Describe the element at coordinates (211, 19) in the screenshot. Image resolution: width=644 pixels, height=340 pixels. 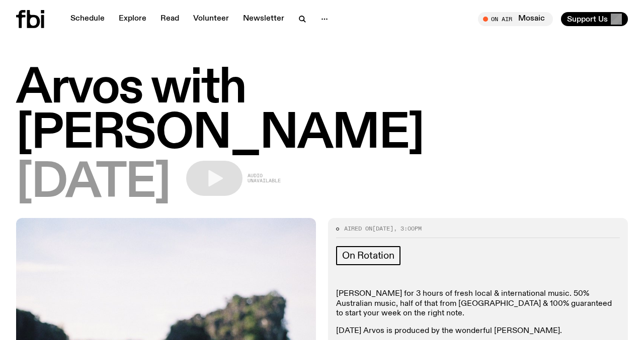
I see `a: Volunteer` at that location.